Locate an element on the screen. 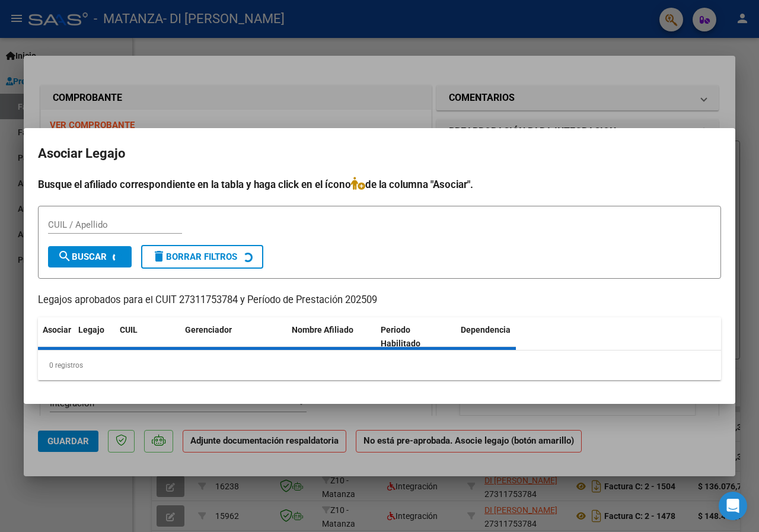 Image resolution: width=759 pixels, height=532 pixels. datatable-header-cell: CUIL is located at coordinates (148, 337).